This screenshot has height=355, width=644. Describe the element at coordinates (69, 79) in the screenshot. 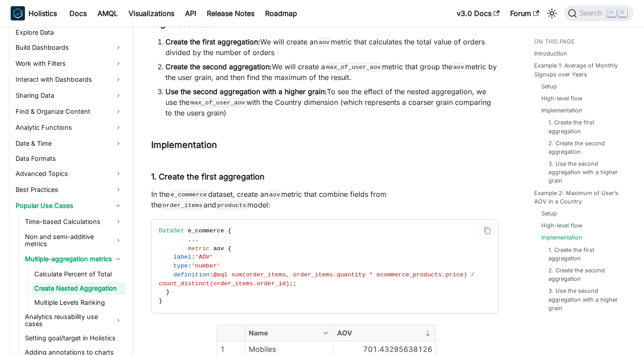

I see `a: Interact with Dashboards` at that location.